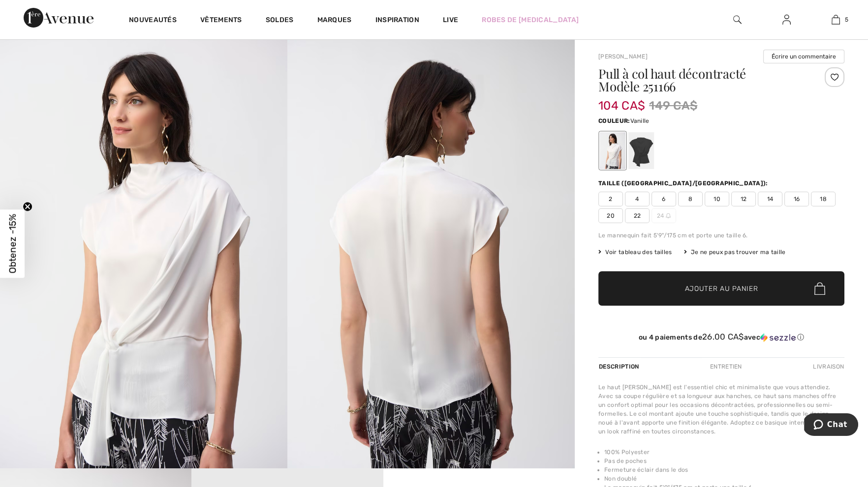 The image size is (868, 487). I want to click on span: Chat, so click(33, 12).